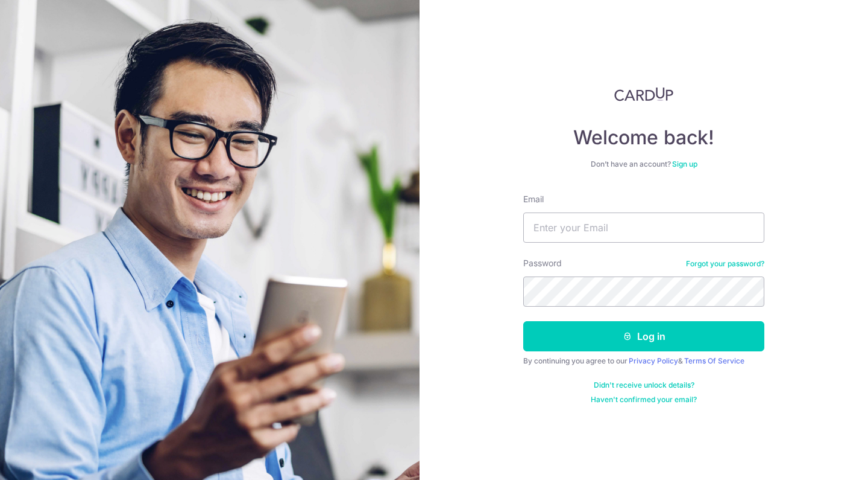  I want to click on div: Don’t have an account?, so click(644, 164).